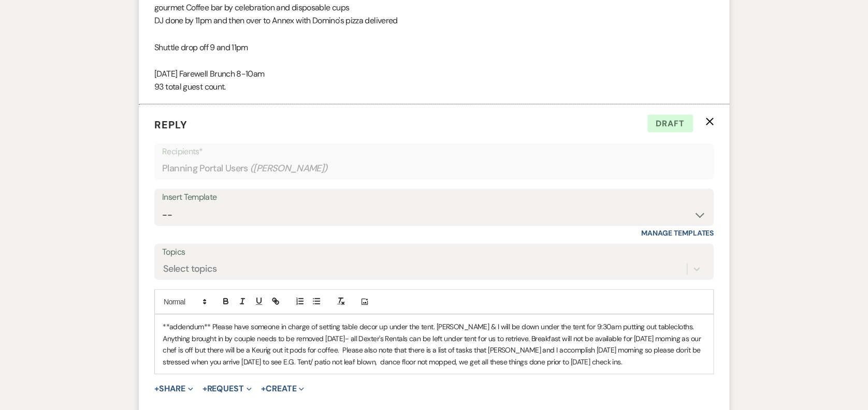 This screenshot has height=410, width=868. I want to click on p: gourmet Coffee bar by celebration and disposable cups, so click(434, 8).